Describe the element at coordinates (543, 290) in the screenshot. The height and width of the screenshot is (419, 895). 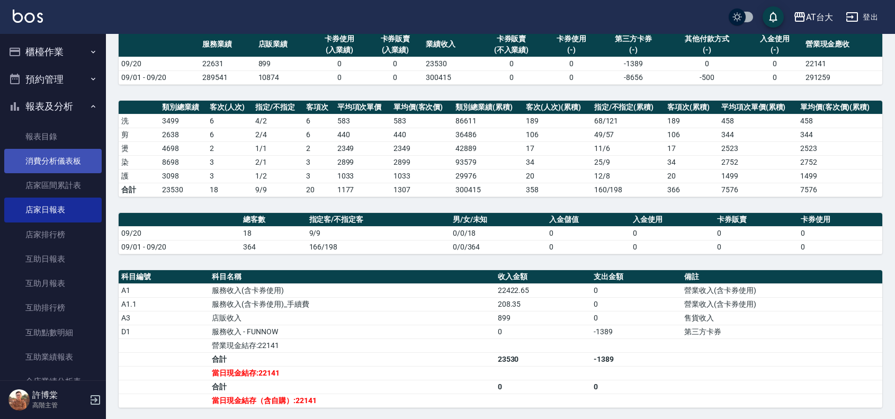
I see `td: 22422.65` at that location.